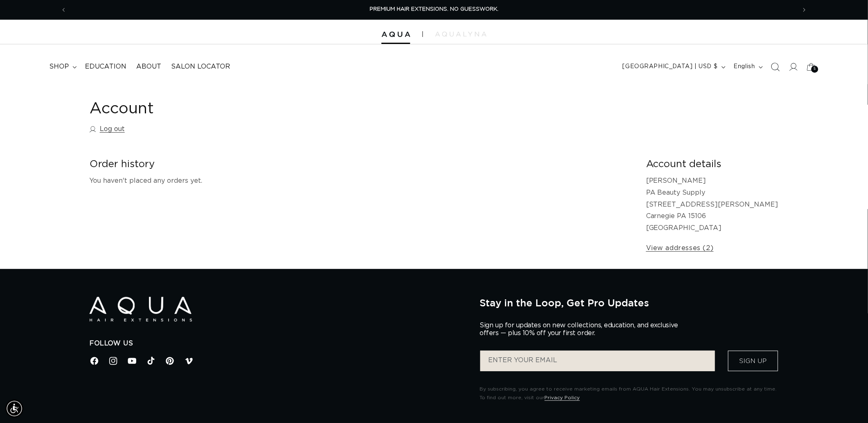 The width and height of the screenshot is (868, 423). Describe the element at coordinates (106, 66) in the screenshot. I see `a: Education` at that location.